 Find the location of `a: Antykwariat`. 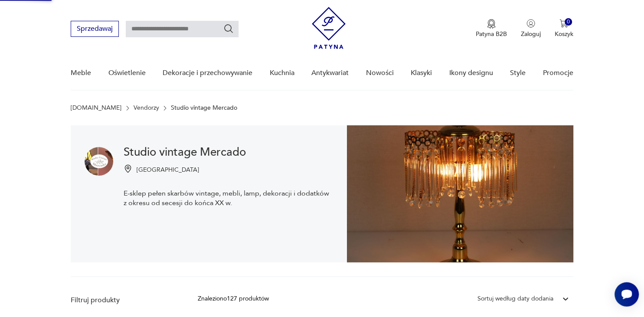

a: Antykwariat is located at coordinates (330, 73).